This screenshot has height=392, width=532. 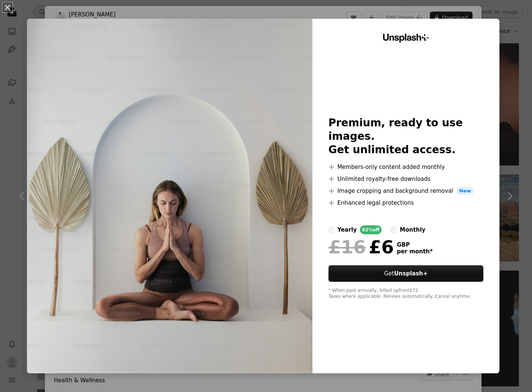 What do you see at coordinates (411, 273) in the screenshot?
I see `strong: Unsplash+` at bounding box center [411, 273].